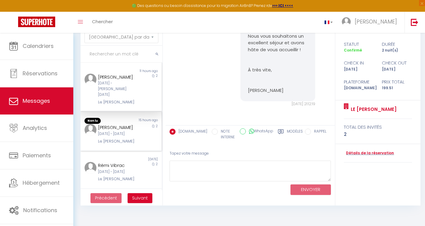 This screenshot has height=226, width=425. What do you see at coordinates (121, 54) in the screenshot?
I see `input: Rechercher un mot clé` at bounding box center [121, 54].